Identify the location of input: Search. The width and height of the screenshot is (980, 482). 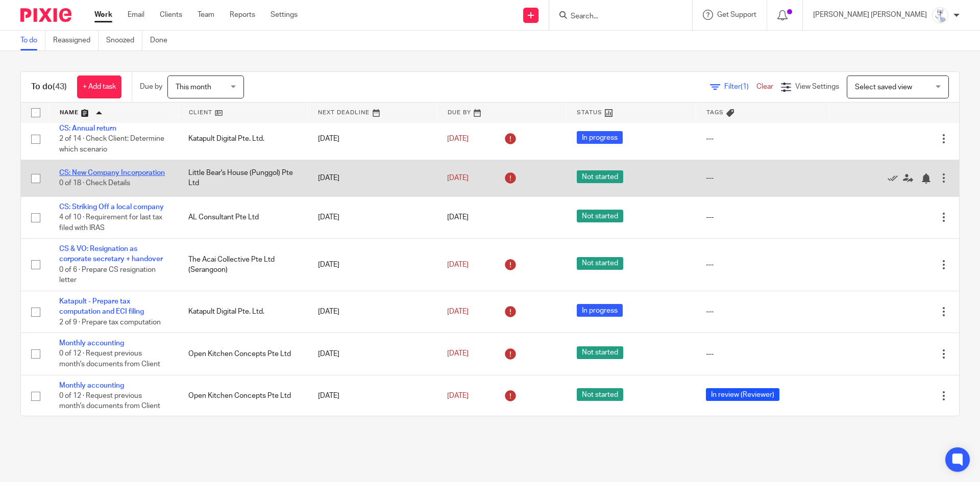
(615, 17).